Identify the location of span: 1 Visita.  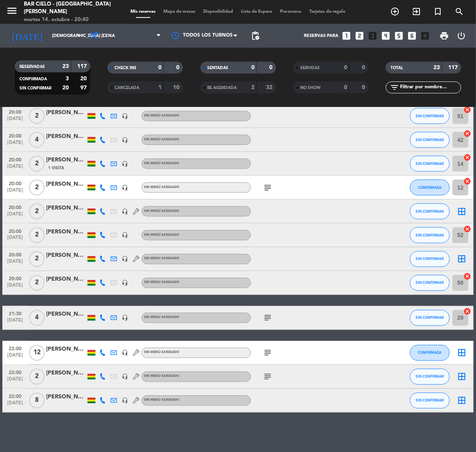
(56, 168).